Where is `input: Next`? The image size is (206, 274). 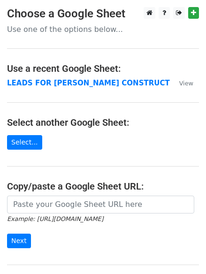 input: Next is located at coordinates (19, 241).